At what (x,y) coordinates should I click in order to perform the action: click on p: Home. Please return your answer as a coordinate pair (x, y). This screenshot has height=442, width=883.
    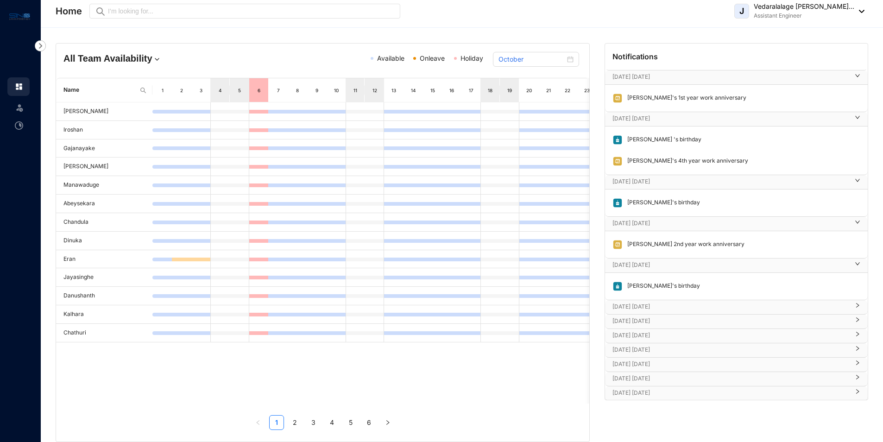
    Looking at the image, I should click on (69, 11).